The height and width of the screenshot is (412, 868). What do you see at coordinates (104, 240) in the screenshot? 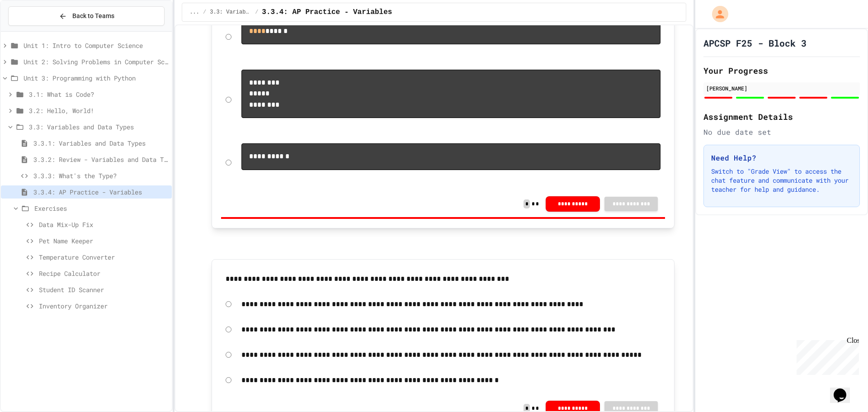
I see `span: Pet Name Keeper` at bounding box center [104, 240].